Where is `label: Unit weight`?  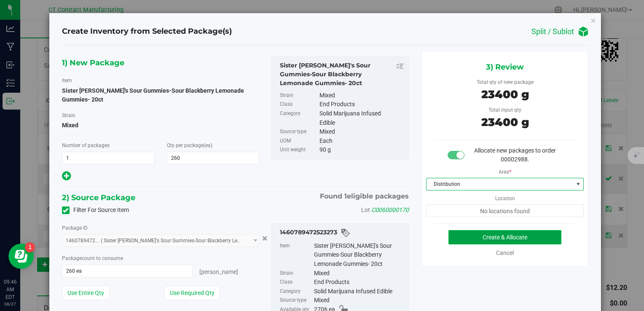 label: Unit weight is located at coordinates (299, 150).